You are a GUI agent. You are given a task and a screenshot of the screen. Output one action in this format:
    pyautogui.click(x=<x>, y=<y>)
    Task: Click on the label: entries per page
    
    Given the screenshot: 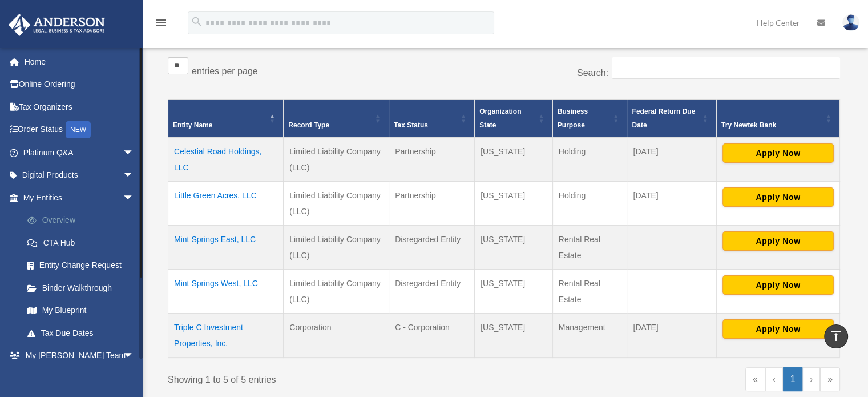 What is the action you would take?
    pyautogui.click(x=224, y=71)
    